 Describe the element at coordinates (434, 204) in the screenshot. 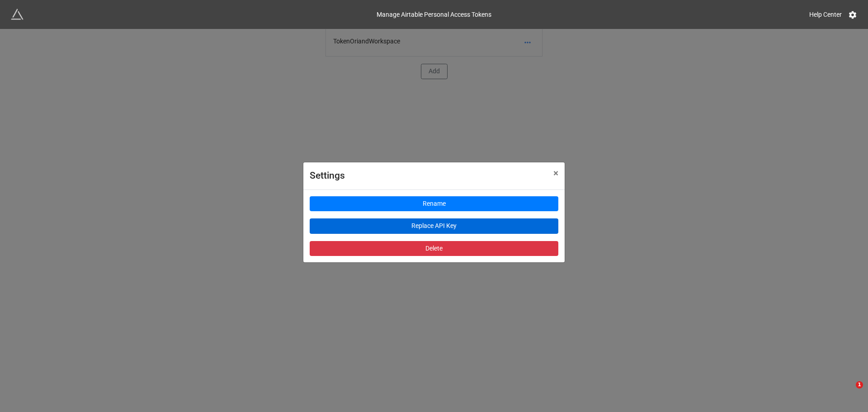

I see `button: Rename` at that location.